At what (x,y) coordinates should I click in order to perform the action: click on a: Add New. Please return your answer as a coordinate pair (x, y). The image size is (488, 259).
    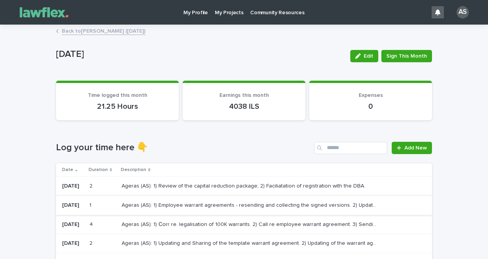
    Looking at the image, I should click on (412, 148).